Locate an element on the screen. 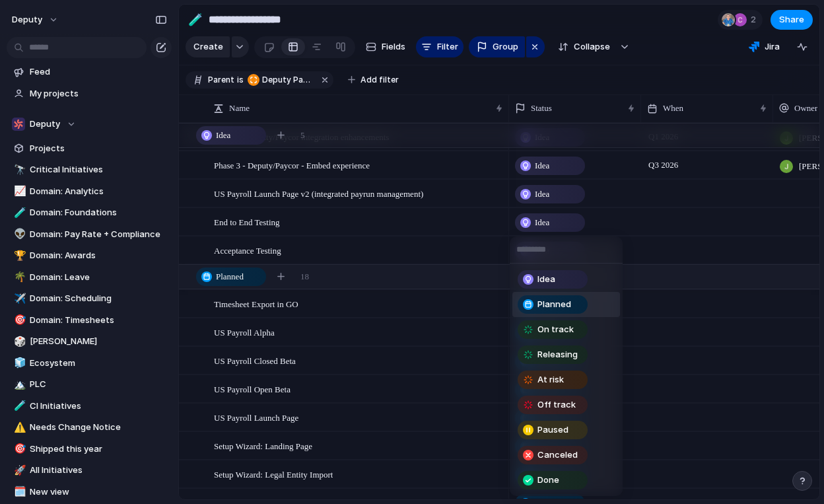 This screenshot has width=824, height=504. span: Canceled is located at coordinates (557, 455).